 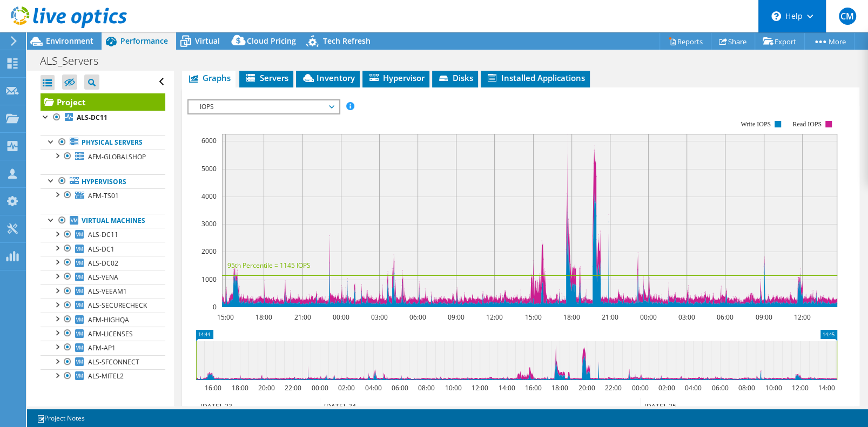 I want to click on a: Virtual Machines, so click(x=103, y=221).